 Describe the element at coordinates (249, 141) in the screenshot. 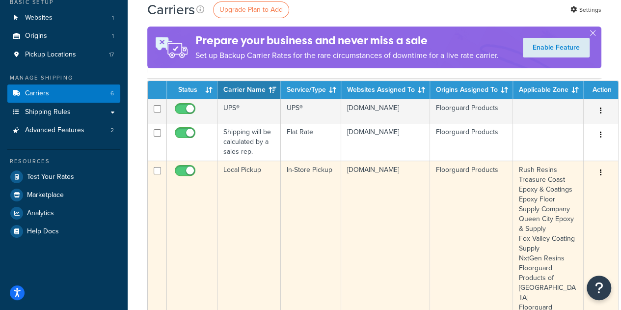

I see `td: Shipping will be calculated by a sales rep.` at that location.